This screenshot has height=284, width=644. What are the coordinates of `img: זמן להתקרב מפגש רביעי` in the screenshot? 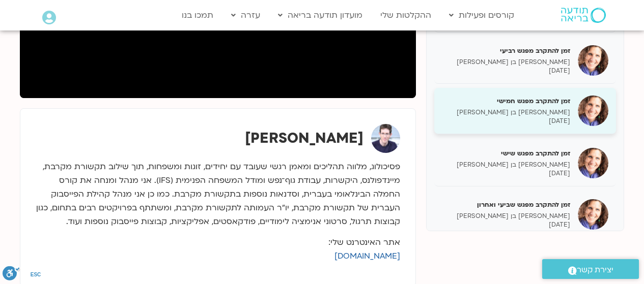 It's located at (592, 60).